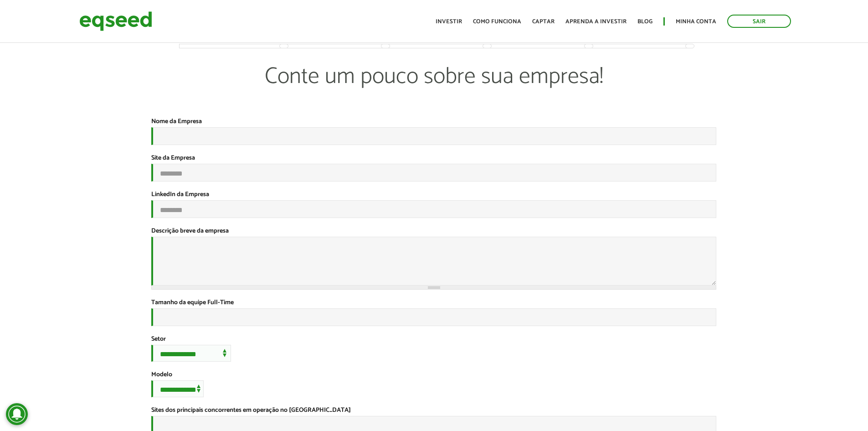  Describe the element at coordinates (180, 195) in the screenshot. I see `label: LinkedIn da Empresa` at that location.